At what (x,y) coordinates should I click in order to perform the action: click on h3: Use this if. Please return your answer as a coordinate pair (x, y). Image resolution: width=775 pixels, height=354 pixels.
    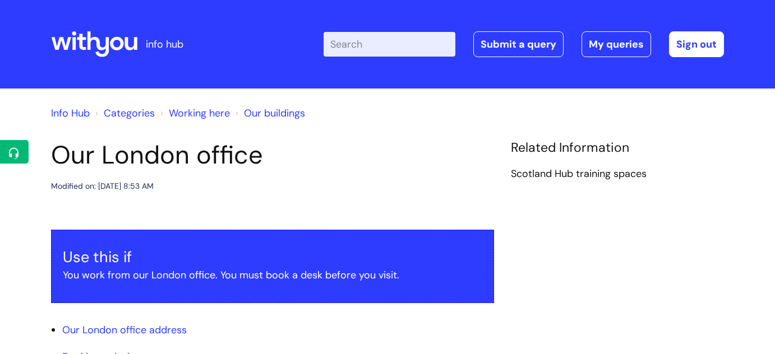
    Looking at the image, I should click on (272, 257).